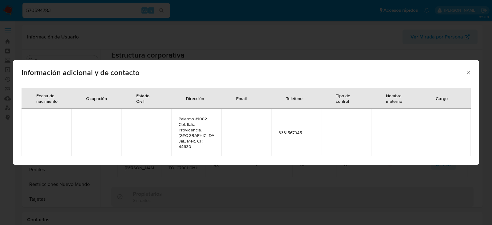 The image size is (492, 225). What do you see at coordinates (97, 98) in the screenshot?
I see `div: Ocupación` at bounding box center [97, 98].